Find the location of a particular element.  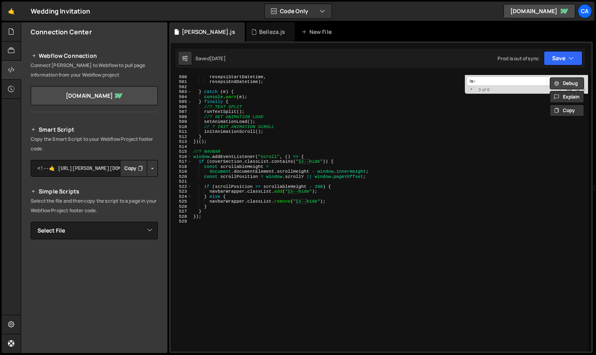

div: Ca is located at coordinates (585, 11).